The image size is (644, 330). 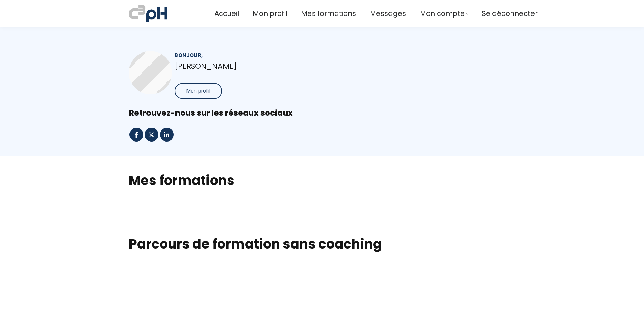 What do you see at coordinates (442, 13) in the screenshot?
I see `span: Mon compte` at bounding box center [442, 13].